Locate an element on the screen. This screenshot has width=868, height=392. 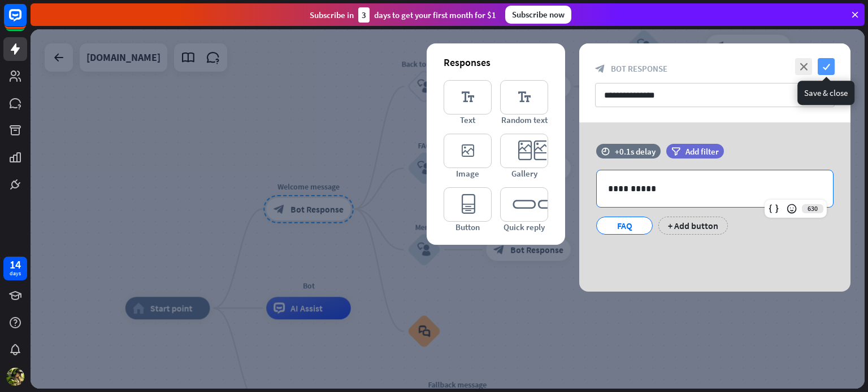
div: +0.1s delay is located at coordinates (635, 151).